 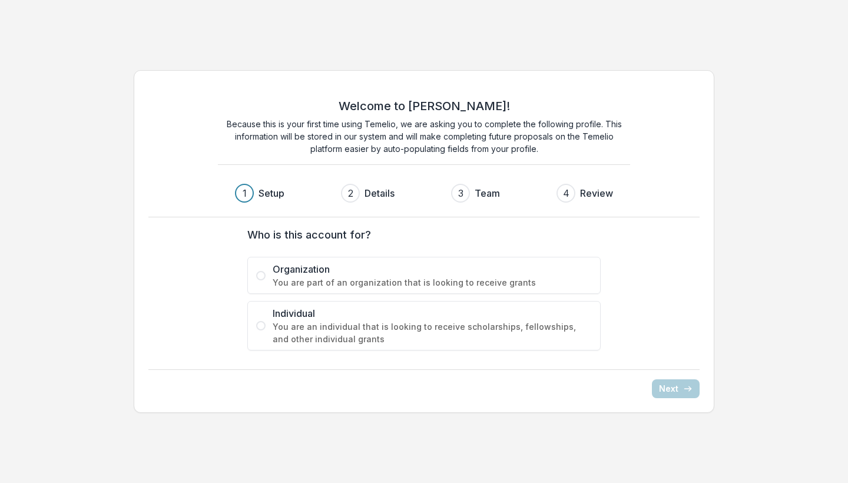 I want to click on div: 4, so click(x=566, y=193).